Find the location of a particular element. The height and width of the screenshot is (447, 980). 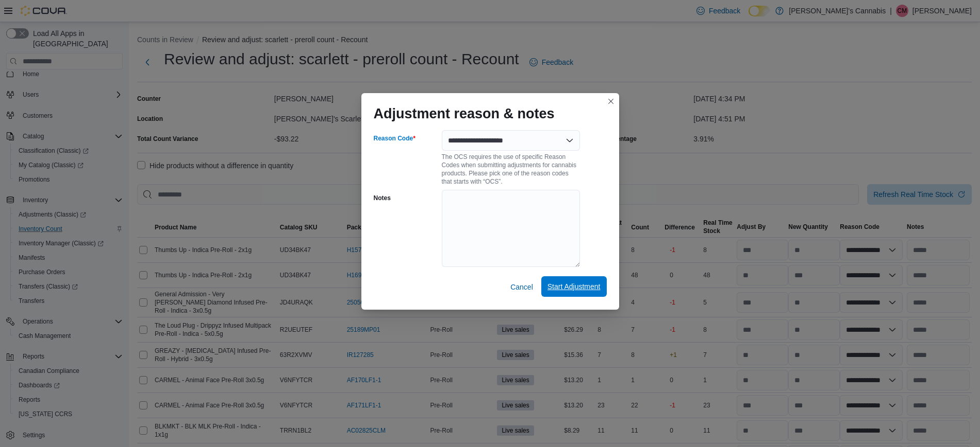

div: The OCS requires the use of specific Reason Codes when submitting adjustments for cannabis produc... is located at coordinates (511, 168).